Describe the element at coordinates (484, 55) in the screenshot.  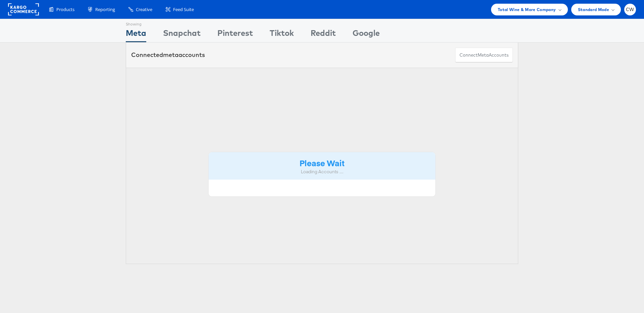
I see `button: ConnectmetaAccounts` at that location.